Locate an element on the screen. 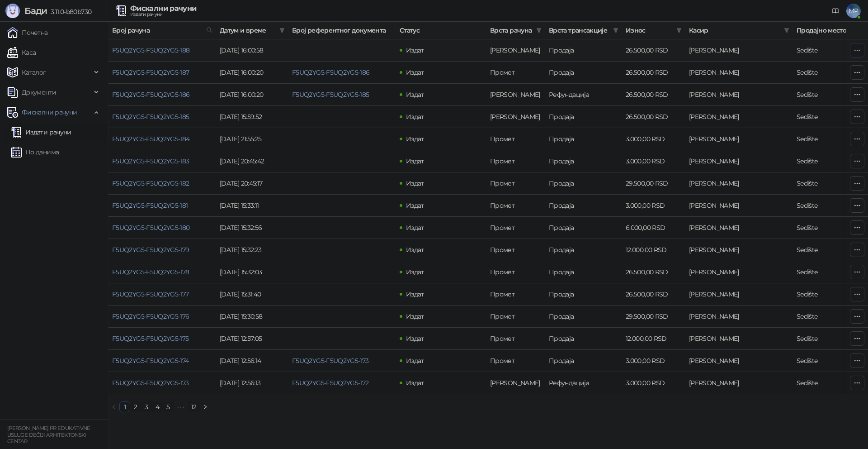 The width and height of the screenshot is (868, 449). a: 5 is located at coordinates (168, 406).